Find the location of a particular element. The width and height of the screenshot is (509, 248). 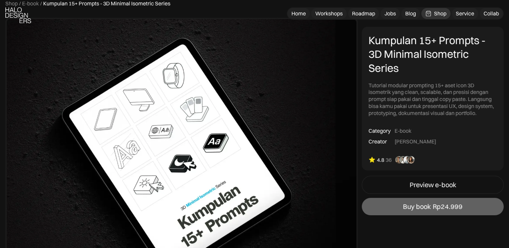

a: Shop is located at coordinates (436, 13).